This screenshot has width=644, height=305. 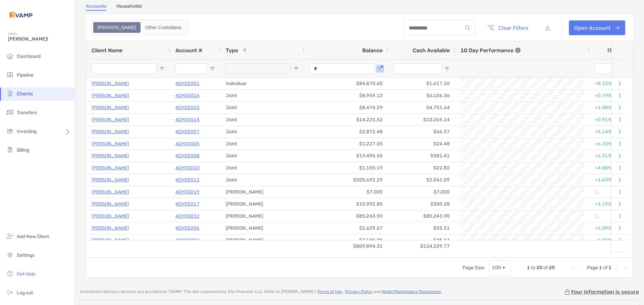 I want to click on a: 4QY05007, so click(x=187, y=132).